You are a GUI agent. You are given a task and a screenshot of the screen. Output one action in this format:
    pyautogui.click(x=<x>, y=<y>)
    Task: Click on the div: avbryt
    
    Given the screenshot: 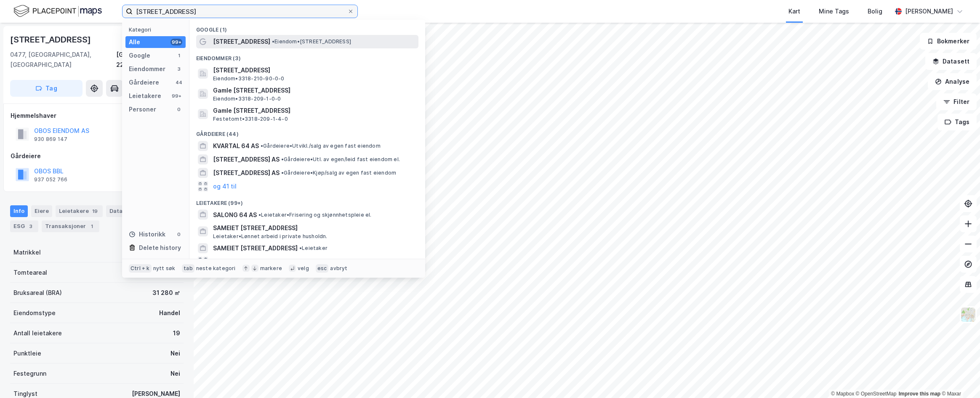 What is the action you would take?
    pyautogui.click(x=339, y=269)
    